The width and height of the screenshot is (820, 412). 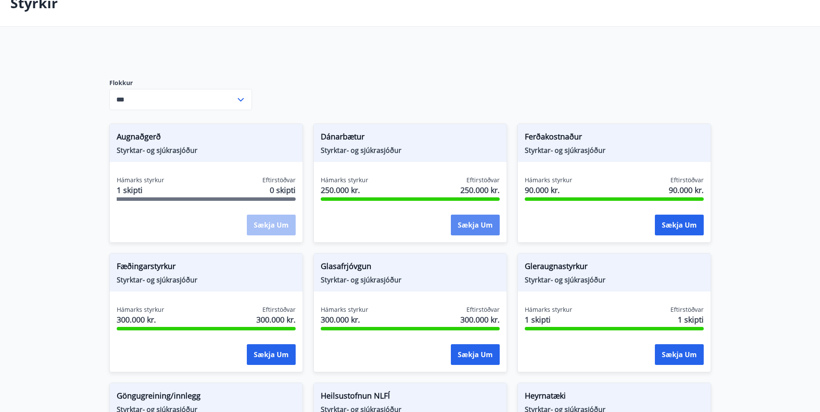 I want to click on span: Heyrnatæki, so click(x=614, y=398).